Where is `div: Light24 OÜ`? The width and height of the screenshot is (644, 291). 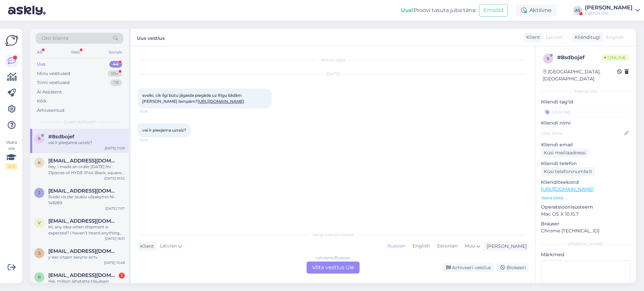 div: Light24 OÜ is located at coordinates (608, 13).